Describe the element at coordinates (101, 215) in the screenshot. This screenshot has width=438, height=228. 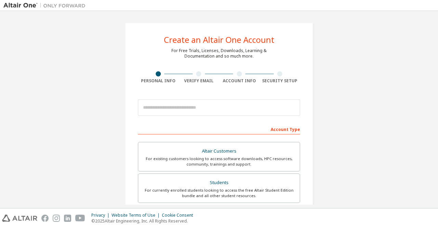
I see `div: Privacy` at that location.